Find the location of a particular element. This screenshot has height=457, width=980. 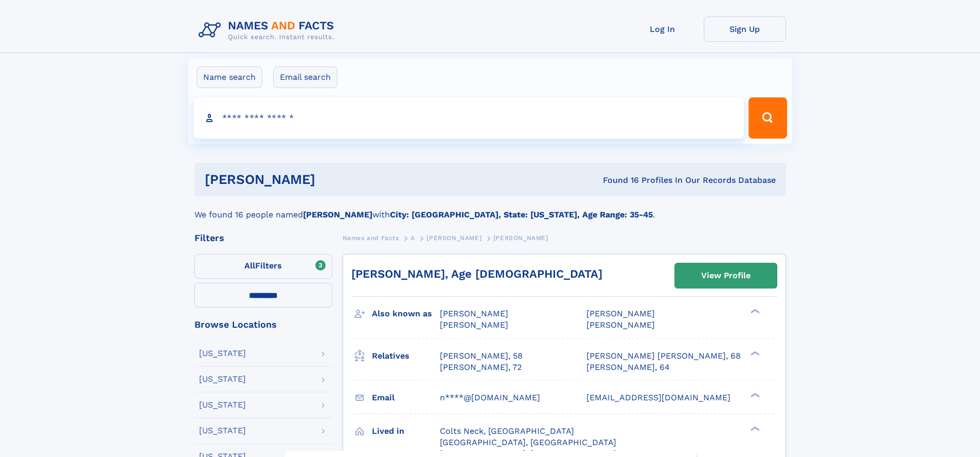

a: Log In is located at coordinates (662, 29).